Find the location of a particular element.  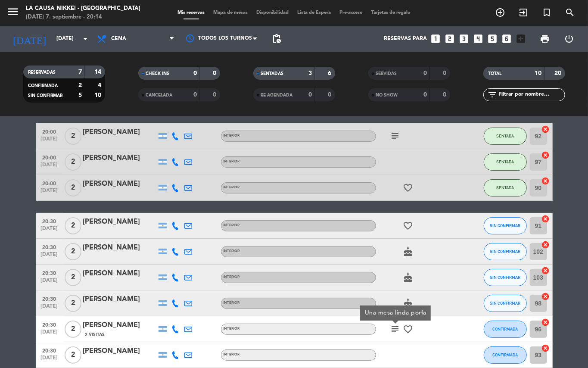

input: Filtrar por nombre... is located at coordinates (531, 95).